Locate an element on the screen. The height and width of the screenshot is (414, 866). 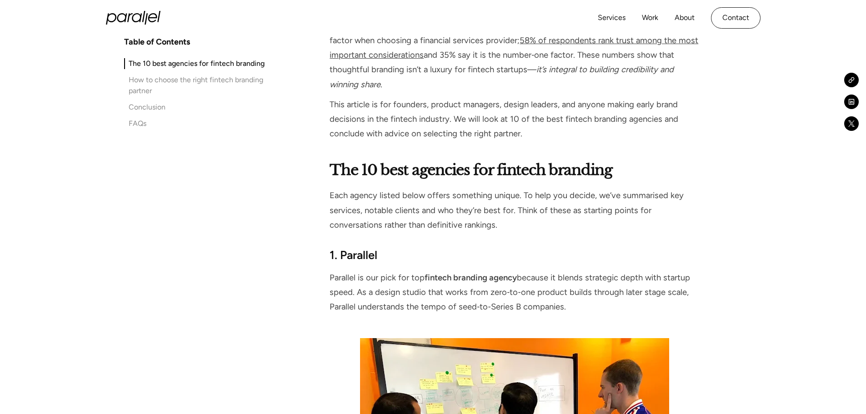
p: Each agency listed below offers something unique. To help you decide, we’ve summarised key servic... is located at coordinates (515, 210).